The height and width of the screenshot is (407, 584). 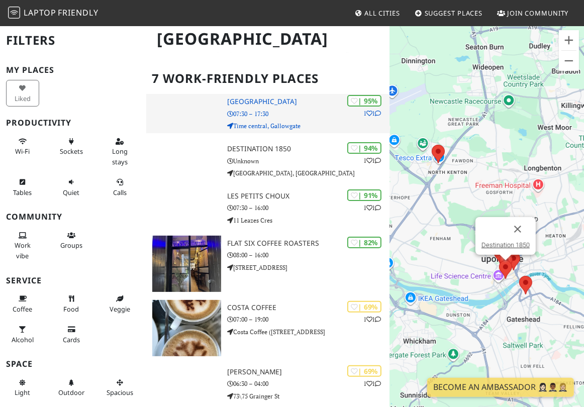 I want to click on button: Zoom out, so click(x=569, y=61).